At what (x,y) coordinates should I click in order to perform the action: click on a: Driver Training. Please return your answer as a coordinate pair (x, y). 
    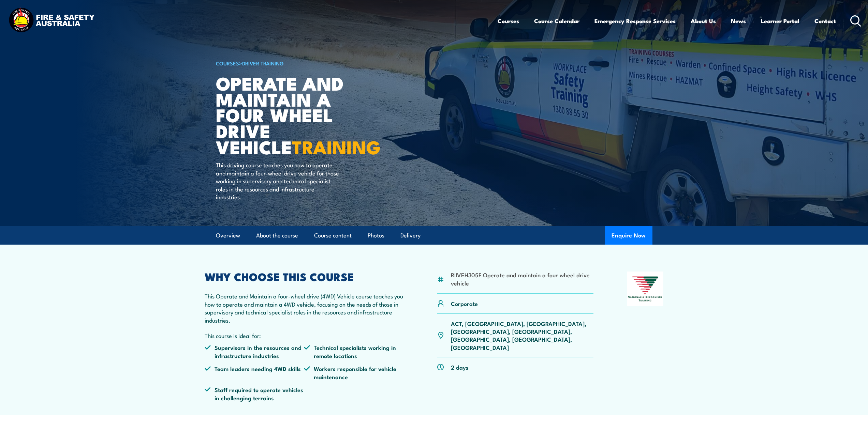
    Looking at the image, I should click on (263, 63).